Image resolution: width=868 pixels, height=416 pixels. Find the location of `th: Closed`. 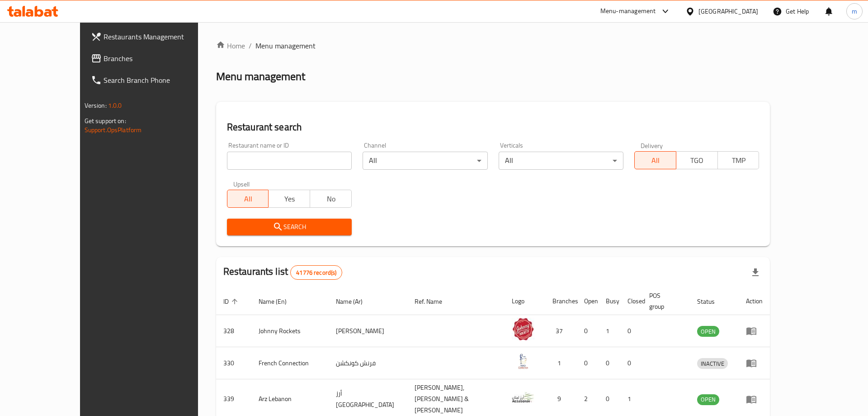

th: Closed is located at coordinates (632, 301).